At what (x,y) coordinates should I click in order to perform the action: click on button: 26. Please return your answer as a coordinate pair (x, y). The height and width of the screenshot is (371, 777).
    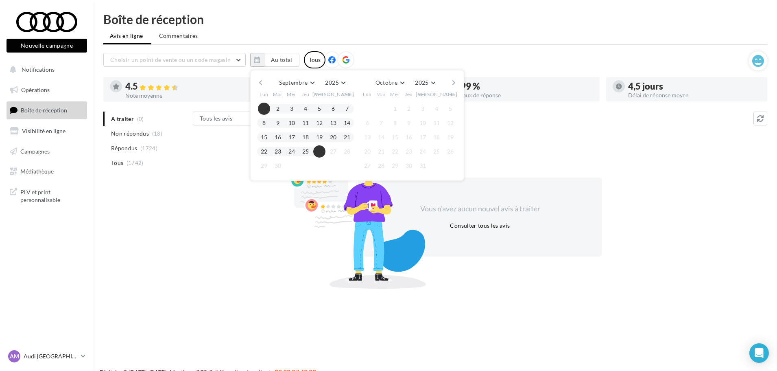
    Looking at the image, I should click on (319, 151).